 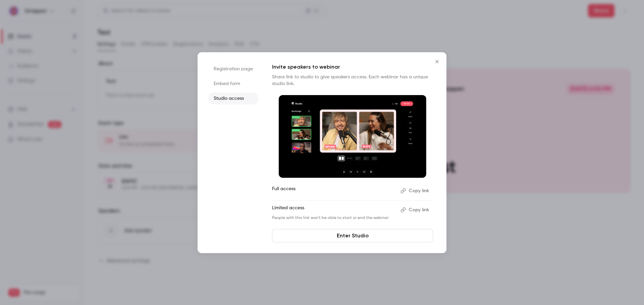 I want to click on p: People with this link won't be able to start or end the webinar, so click(x=333, y=218).